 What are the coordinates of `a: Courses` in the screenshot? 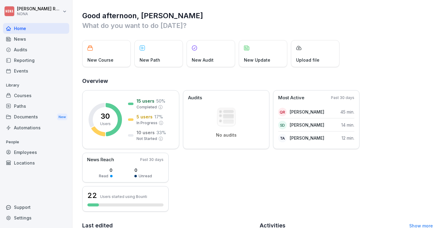 It's located at (36, 95).